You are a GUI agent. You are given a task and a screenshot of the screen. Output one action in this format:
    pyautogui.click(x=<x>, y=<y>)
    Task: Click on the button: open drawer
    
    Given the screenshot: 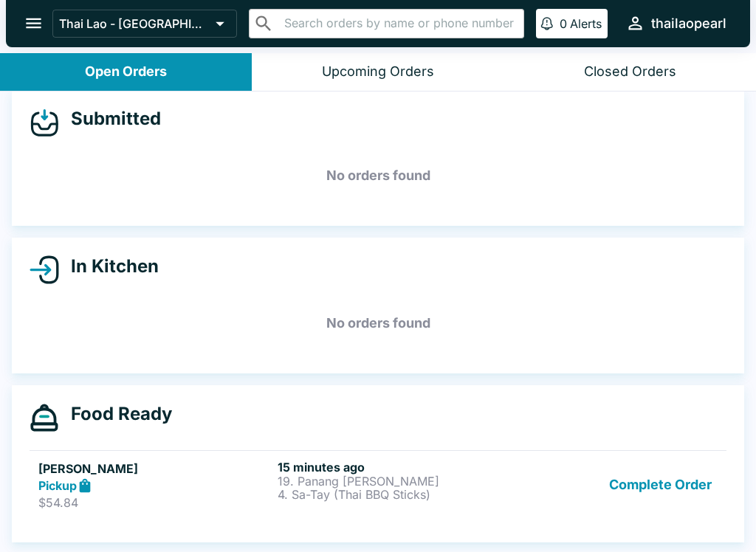 What is the action you would take?
    pyautogui.click(x=33, y=23)
    